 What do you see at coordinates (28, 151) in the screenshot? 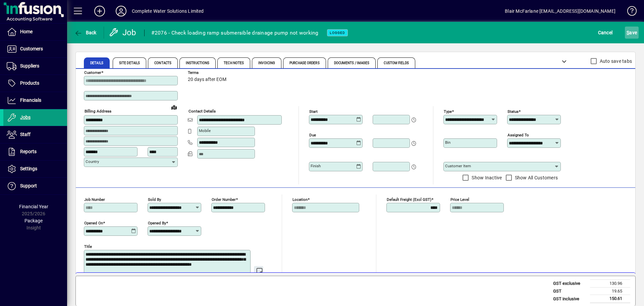
I see `span: Reports` at bounding box center [28, 151].